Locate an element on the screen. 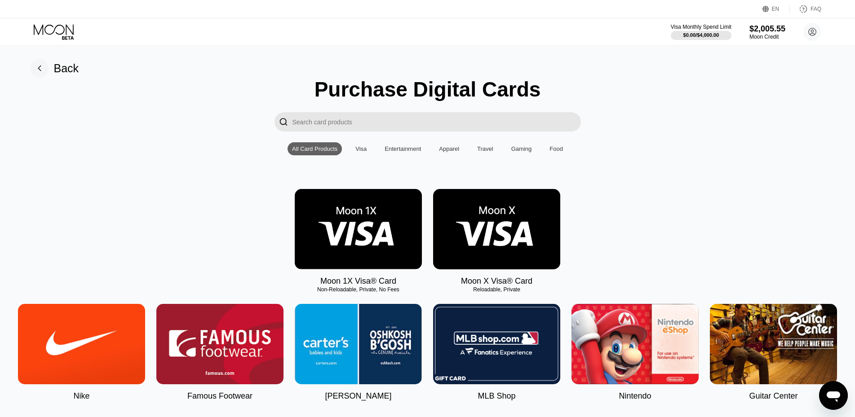  div: Moon Credit is located at coordinates (768, 37).